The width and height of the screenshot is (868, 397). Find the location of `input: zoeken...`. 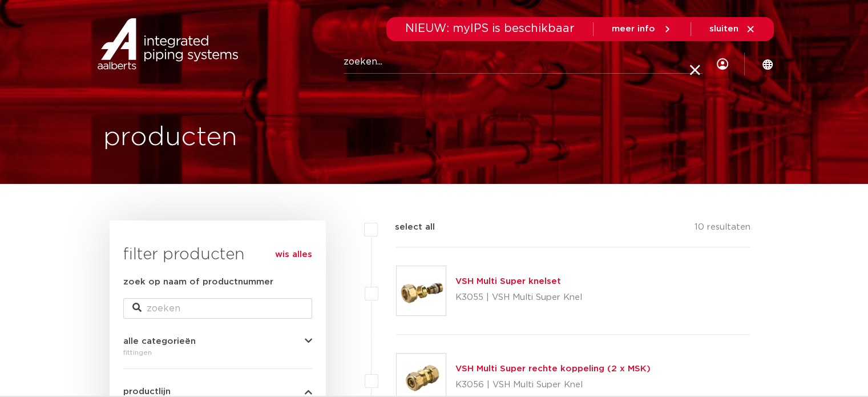

input: zoeken... is located at coordinates (523, 62).